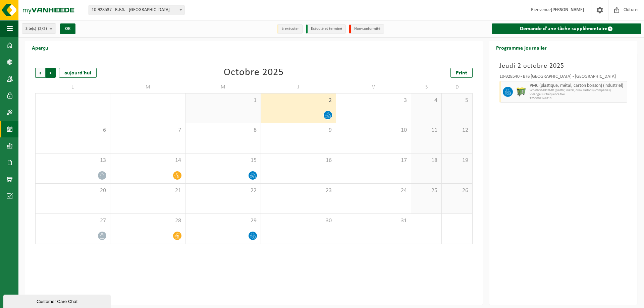  I want to click on li: Exécuté et terminé, so click(325, 29).